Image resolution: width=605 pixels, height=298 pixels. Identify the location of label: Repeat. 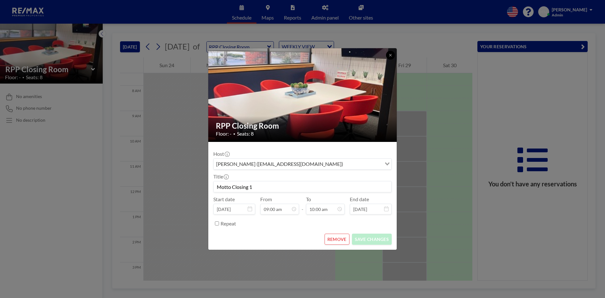
(228, 223).